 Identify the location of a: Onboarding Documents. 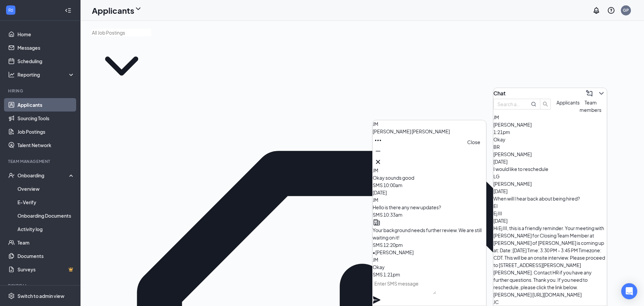
(46, 216).